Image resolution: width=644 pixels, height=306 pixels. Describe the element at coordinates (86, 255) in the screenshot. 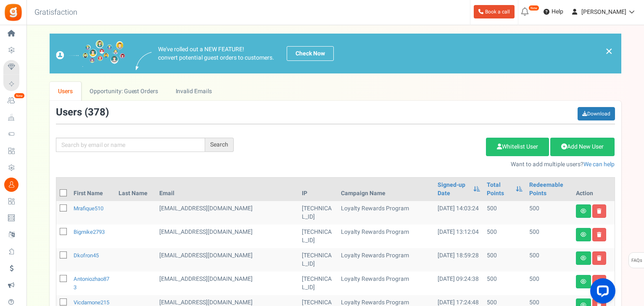

I see `a: dkofron45` at that location.